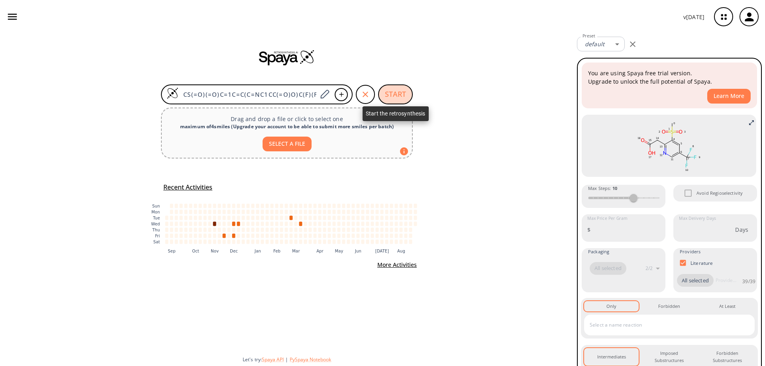 This screenshot has height=366, width=765. Describe the element at coordinates (155, 224) in the screenshot. I see `text: Wed` at that location.